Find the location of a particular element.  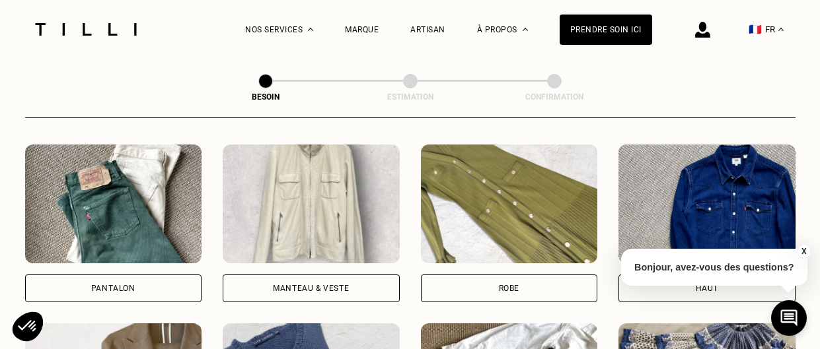

img: Tilli retouche votre Manteau & Veste is located at coordinates (311, 204).